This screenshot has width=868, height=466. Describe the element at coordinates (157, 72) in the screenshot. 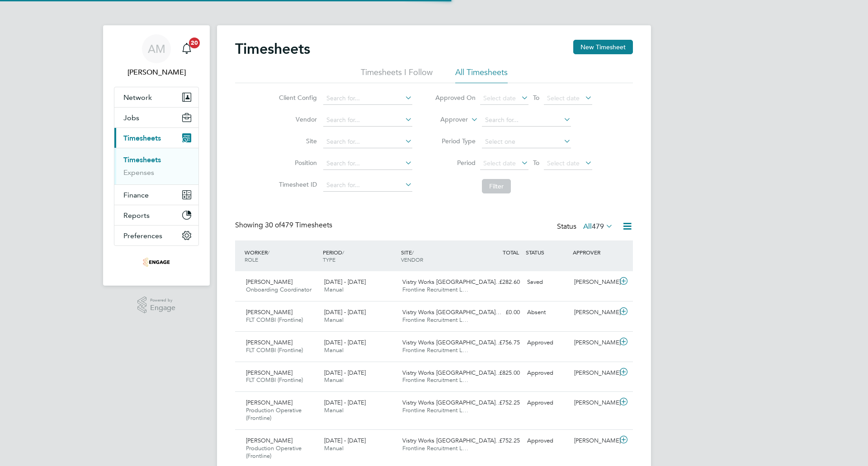

I see `span: Adrianna Mazurek` at that location.